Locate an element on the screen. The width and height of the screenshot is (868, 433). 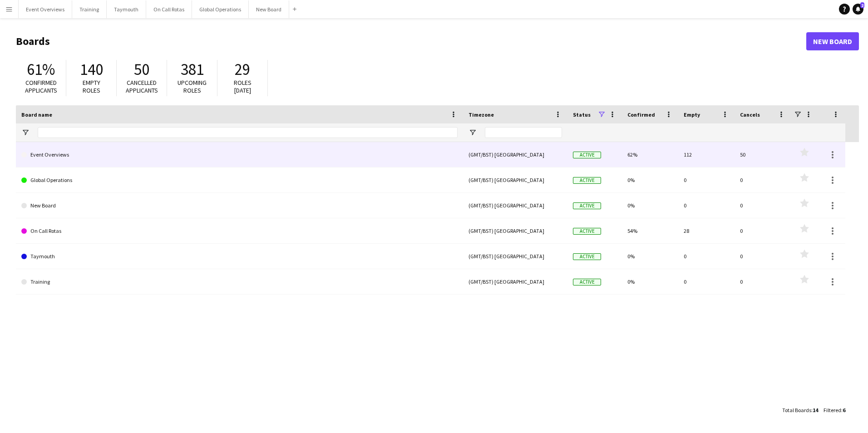
input: Board name Filter Input is located at coordinates (247, 132).